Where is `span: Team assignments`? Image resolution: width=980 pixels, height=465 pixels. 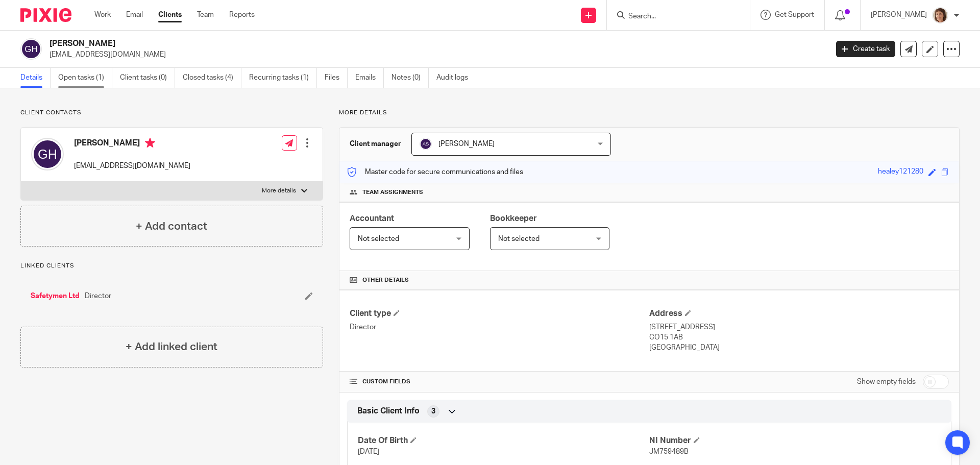 span: Team assignments is located at coordinates (392, 193).